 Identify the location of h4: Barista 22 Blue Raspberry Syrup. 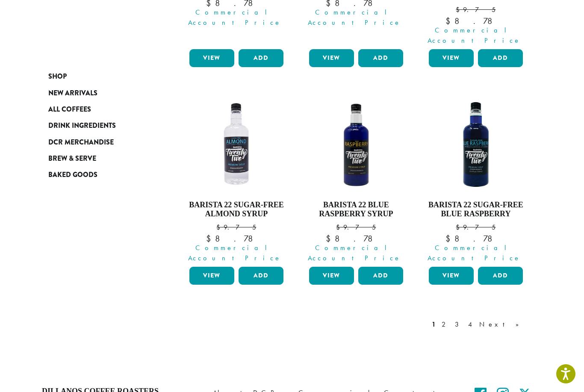
(356, 209).